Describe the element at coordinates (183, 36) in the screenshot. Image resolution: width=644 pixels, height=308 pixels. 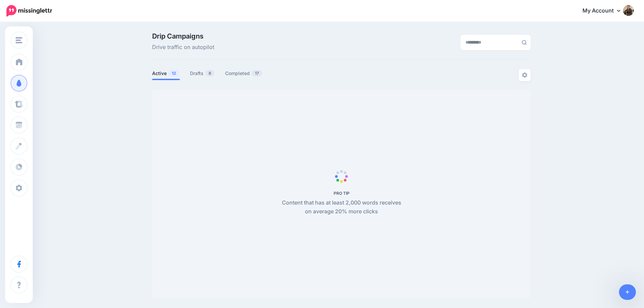
I see `span: Drip Campaigns` at that location.